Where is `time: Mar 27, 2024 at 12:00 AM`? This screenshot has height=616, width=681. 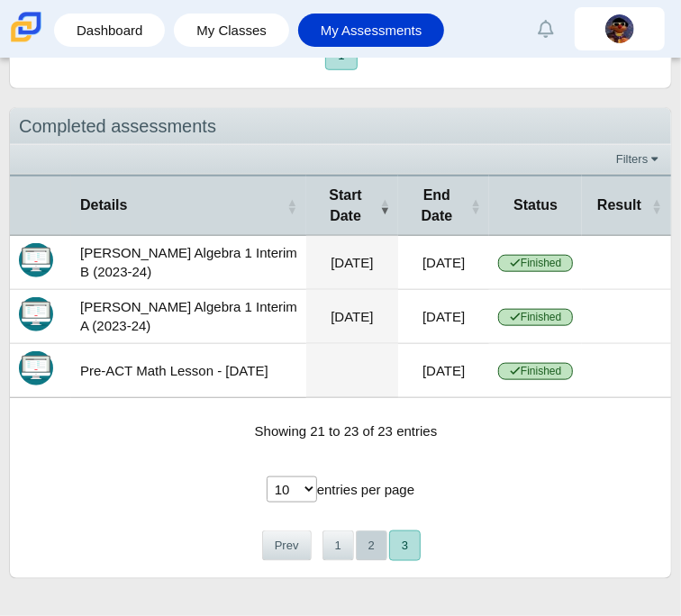
time: Mar 27, 2024 at 12:00 AM is located at coordinates (443, 370).